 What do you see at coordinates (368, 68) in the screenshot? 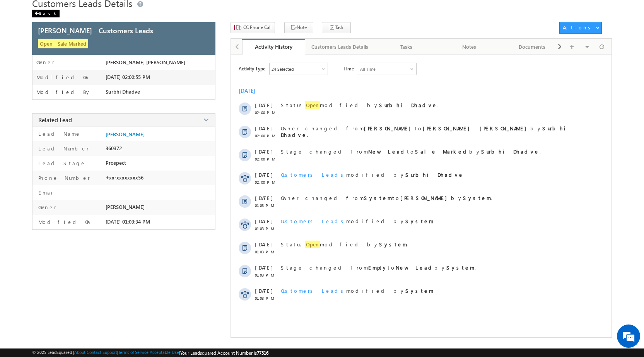
I see `div: All Time` at bounding box center [368, 68].